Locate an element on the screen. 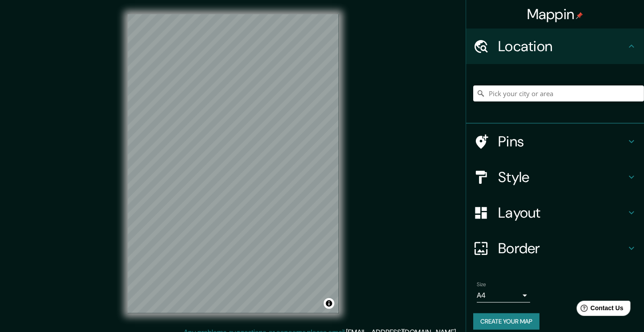 This screenshot has width=644, height=332. h4: Style is located at coordinates (562, 177).